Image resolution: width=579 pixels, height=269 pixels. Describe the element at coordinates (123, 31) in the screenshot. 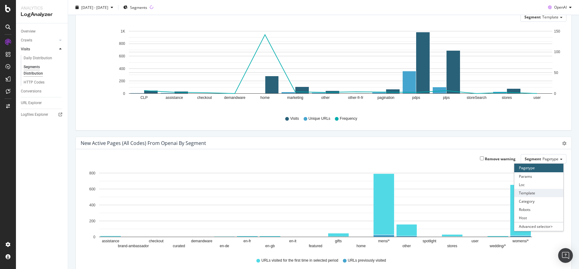

I see `text: 1K` at that location.